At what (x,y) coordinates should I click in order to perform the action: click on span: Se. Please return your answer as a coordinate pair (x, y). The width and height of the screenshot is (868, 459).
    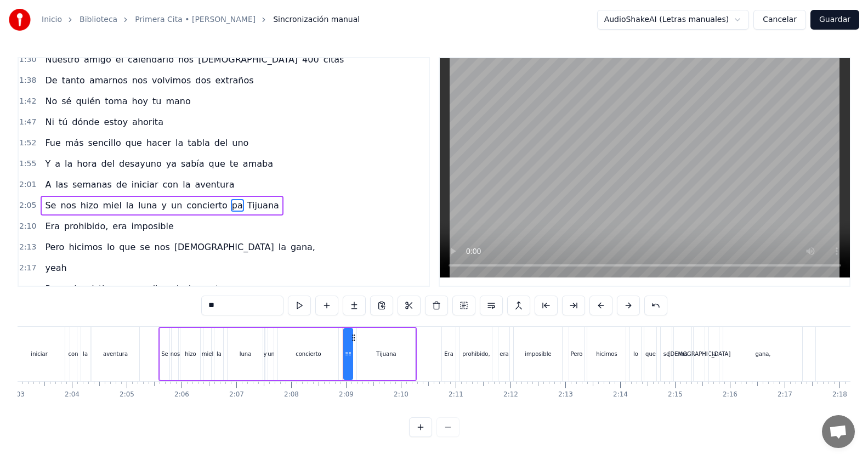
    Looking at the image, I should click on (51, 205).